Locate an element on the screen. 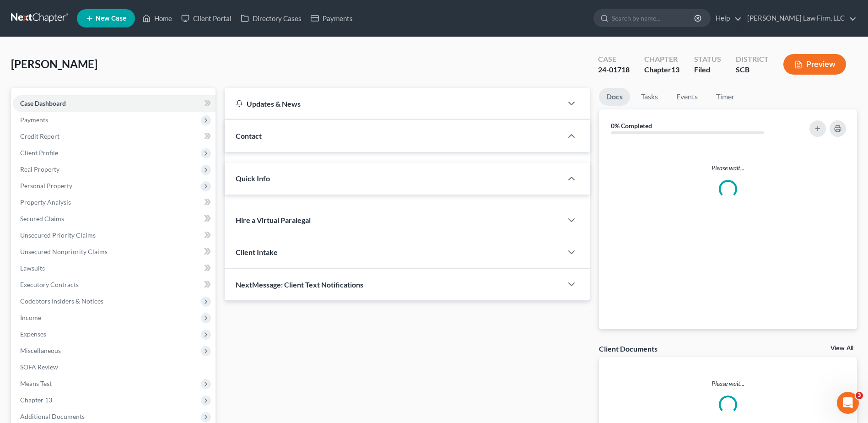 This screenshot has height=423, width=868. a: Credit Report is located at coordinates (114, 136).